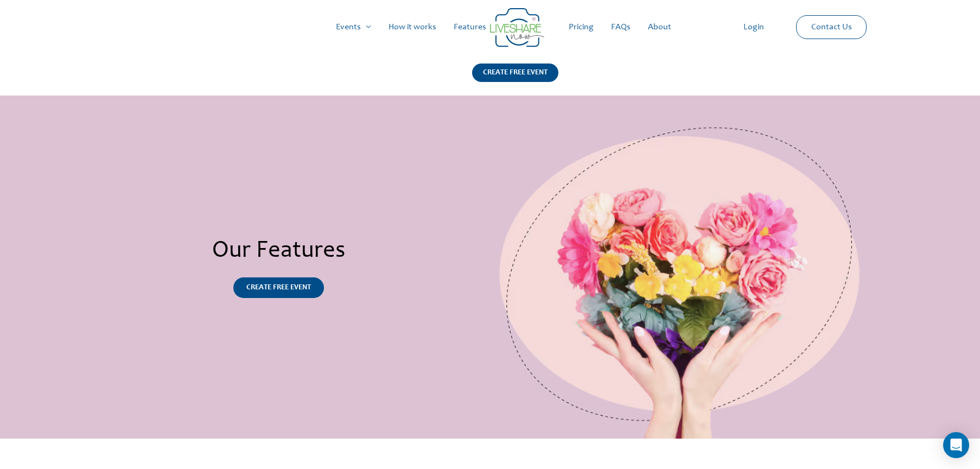 The height and width of the screenshot is (469, 980). What do you see at coordinates (754, 27) in the screenshot?
I see `a: Login` at bounding box center [754, 27].